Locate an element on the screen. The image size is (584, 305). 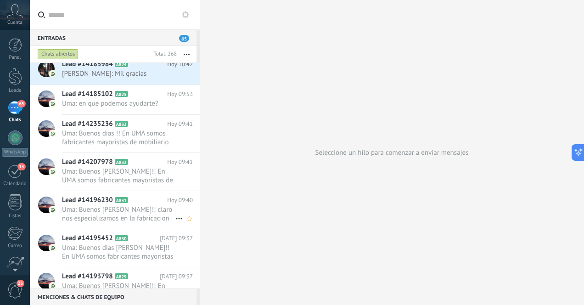
div: Correo is located at coordinates (15, 246).